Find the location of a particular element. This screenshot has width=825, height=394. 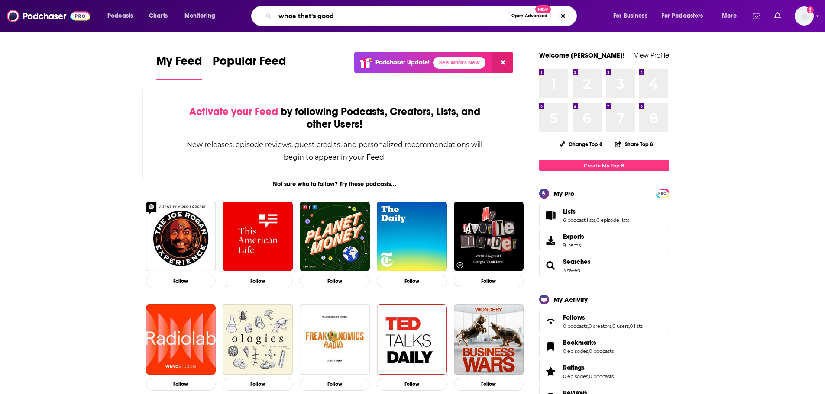

a: 0 creators is located at coordinates (600, 326).